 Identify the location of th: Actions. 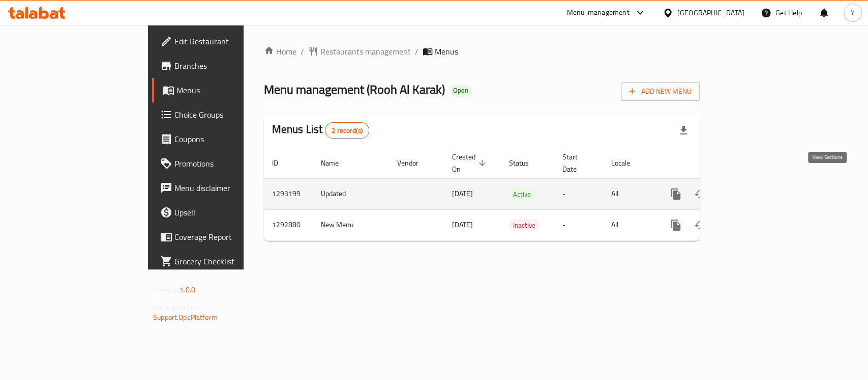
(713, 163).